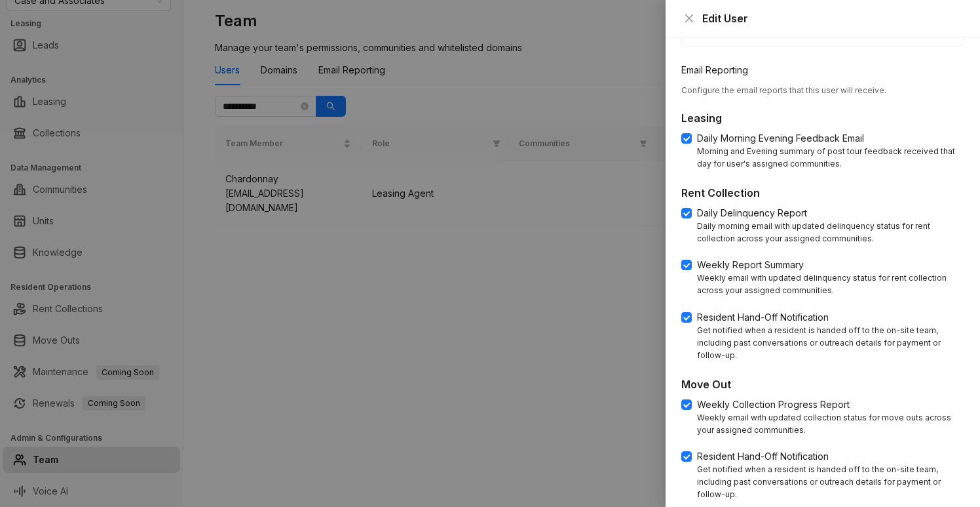 This screenshot has width=980, height=507. I want to click on div: Daily morning email with updated delinquency status for rent collection across your assigned comm..., so click(830, 232).